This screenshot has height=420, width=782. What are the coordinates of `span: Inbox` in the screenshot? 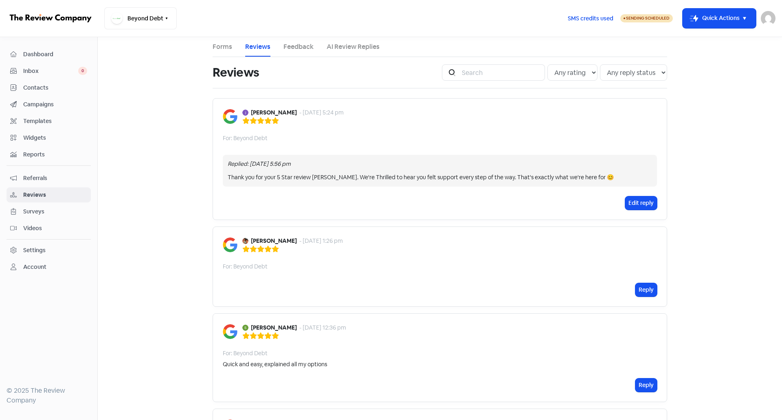 It's located at (50, 71).